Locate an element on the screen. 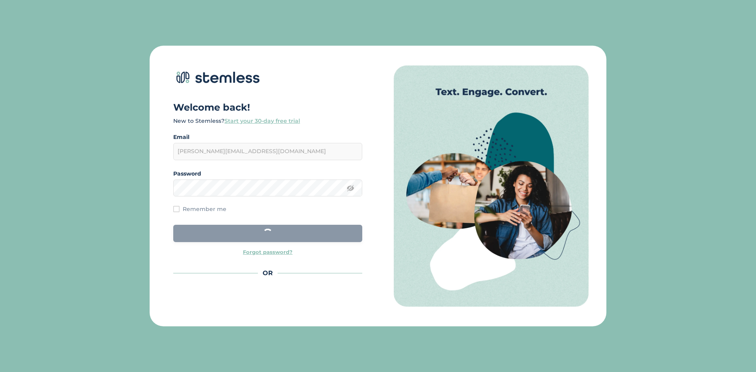  h1: Welcome back! is located at coordinates (268, 107).